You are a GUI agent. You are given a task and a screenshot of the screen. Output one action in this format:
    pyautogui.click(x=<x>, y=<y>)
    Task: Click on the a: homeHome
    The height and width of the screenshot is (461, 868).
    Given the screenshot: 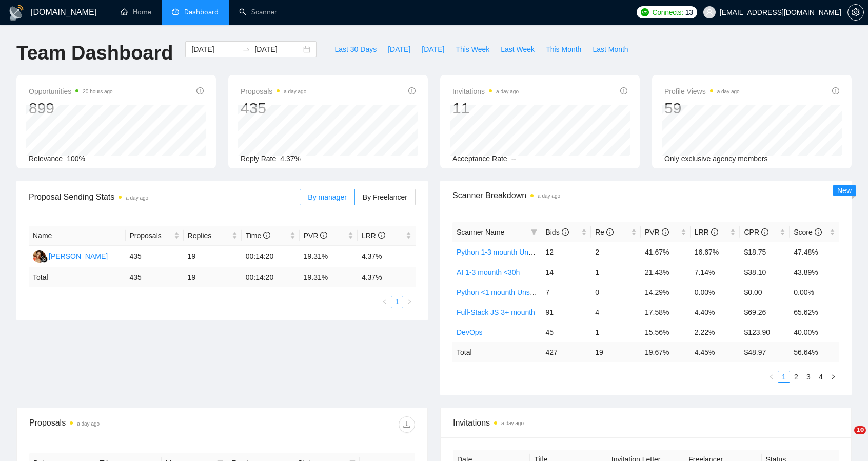 What is the action you would take?
    pyautogui.click(x=136, y=12)
    